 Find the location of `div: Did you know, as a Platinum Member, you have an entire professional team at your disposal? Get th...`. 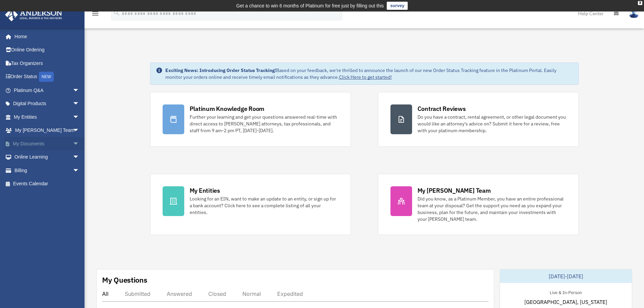

div: Did you know, as a Platinum Member, you have an entire professional team at your disposal? Get th... is located at coordinates (492, 209).